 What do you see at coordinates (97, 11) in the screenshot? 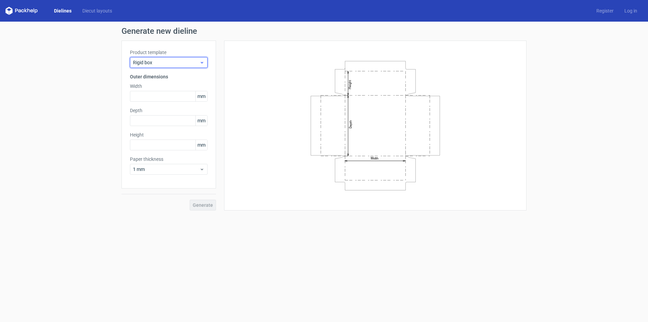
I see `a: Diecut layouts` at bounding box center [97, 11].